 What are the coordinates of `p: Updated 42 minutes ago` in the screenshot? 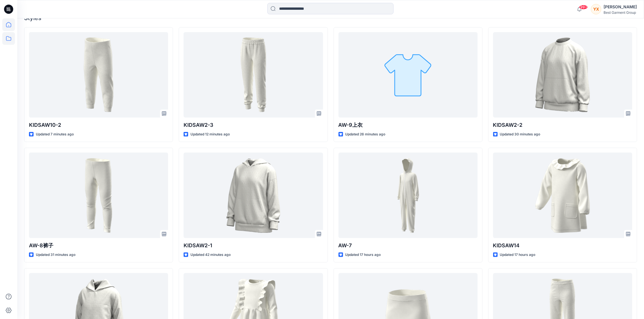 It's located at (211, 254).